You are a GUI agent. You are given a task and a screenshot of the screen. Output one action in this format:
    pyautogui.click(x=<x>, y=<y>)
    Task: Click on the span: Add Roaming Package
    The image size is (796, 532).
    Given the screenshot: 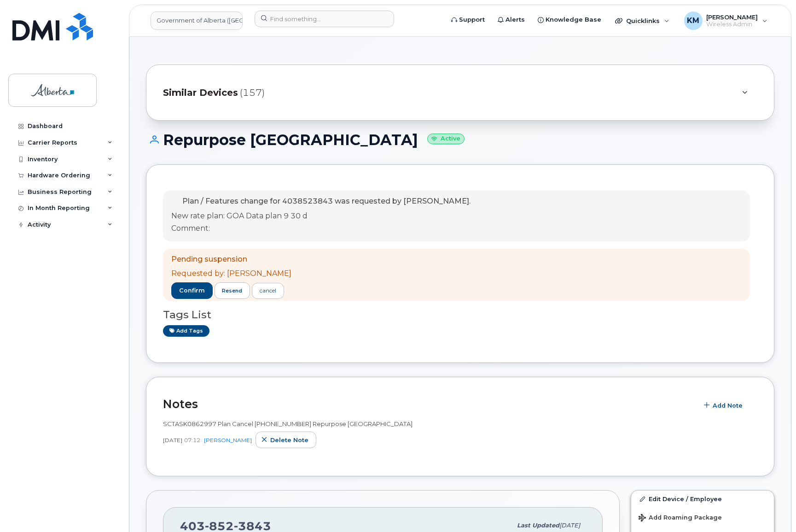 What is the action you would take?
    pyautogui.click(x=680, y=518)
    